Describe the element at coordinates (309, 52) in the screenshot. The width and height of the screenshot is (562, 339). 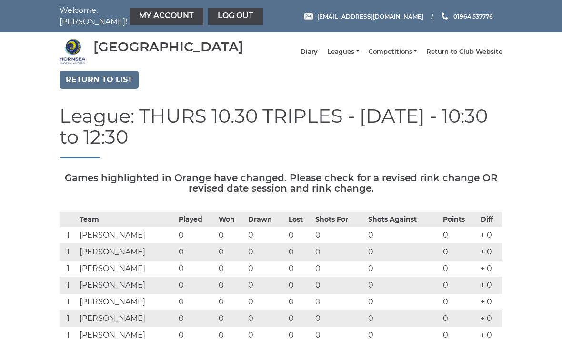
I see `a: Diary` at that location.